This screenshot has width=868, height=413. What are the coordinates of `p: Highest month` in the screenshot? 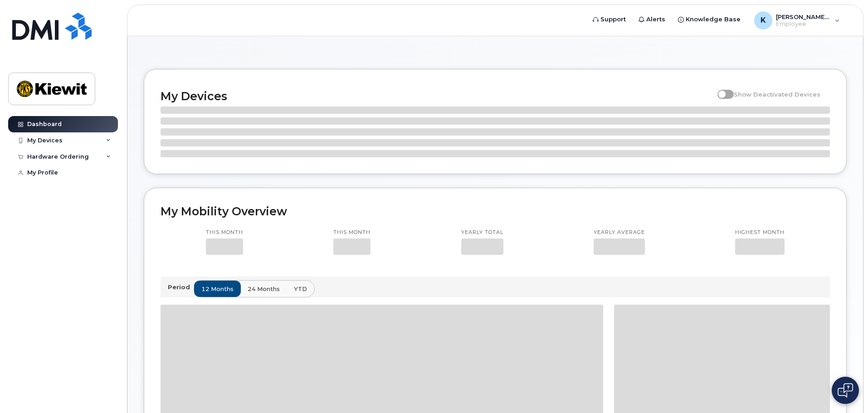 It's located at (759, 233).